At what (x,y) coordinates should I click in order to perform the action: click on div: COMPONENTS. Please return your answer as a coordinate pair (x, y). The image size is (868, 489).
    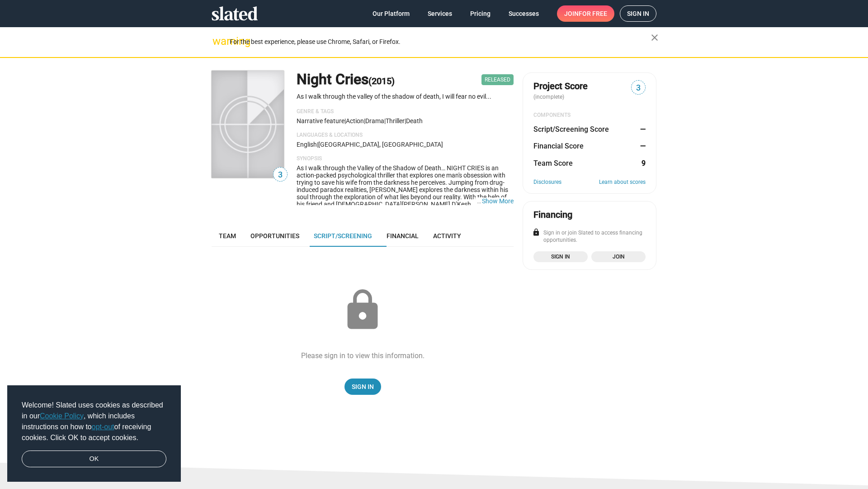
    Looking at the image, I should click on (590, 115).